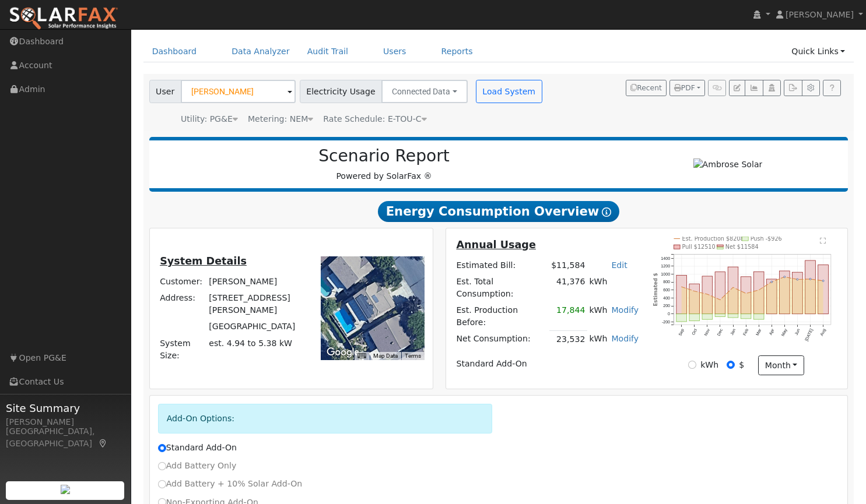  What do you see at coordinates (712, 238) in the screenshot?
I see `text: Est. Production $8208` at bounding box center [712, 238].